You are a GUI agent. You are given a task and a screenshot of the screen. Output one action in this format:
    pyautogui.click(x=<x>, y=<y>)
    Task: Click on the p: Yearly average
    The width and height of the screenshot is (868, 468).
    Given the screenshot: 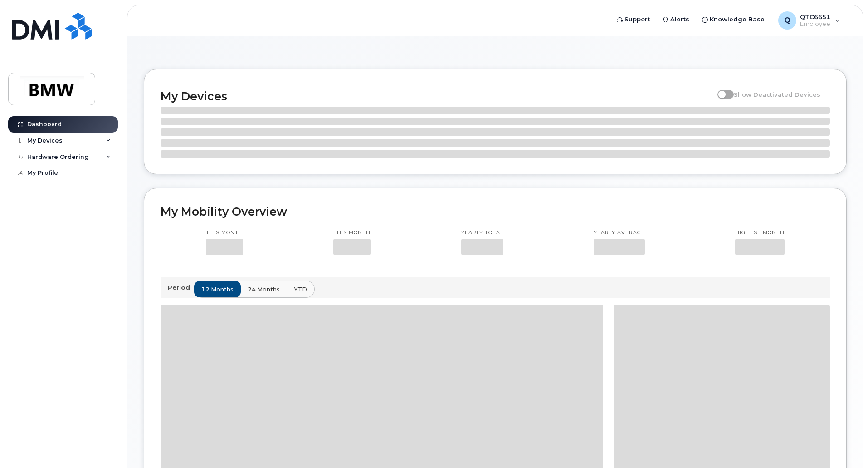 What is the action you would take?
    pyautogui.click(x=619, y=233)
    